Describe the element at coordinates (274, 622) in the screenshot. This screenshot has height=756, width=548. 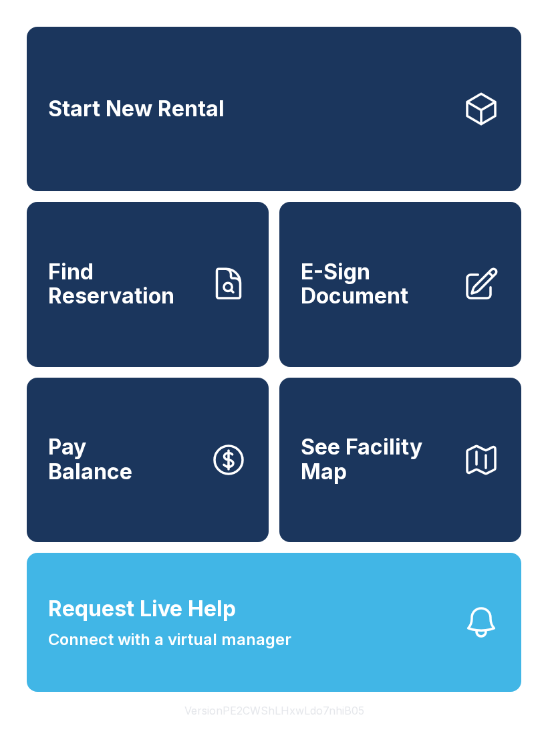
I see `button: Request Live HelpConnect with a virtual manager` at that location.